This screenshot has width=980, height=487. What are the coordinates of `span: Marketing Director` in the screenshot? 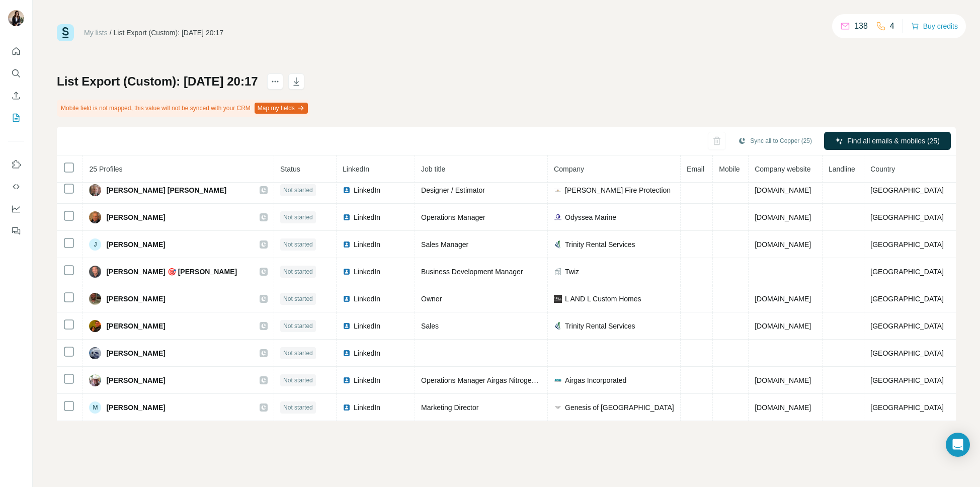 It's located at (450, 408).